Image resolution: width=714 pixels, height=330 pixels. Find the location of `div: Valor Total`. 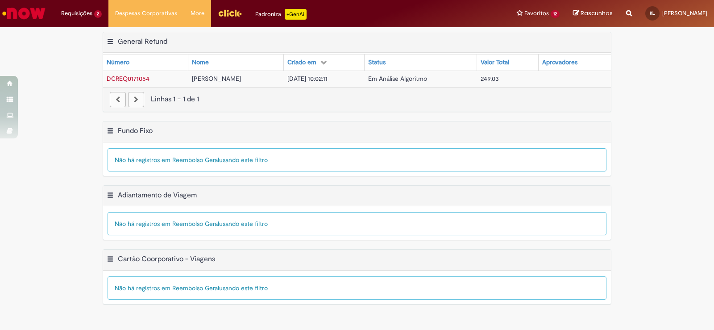

div: Valor Total is located at coordinates (495, 62).